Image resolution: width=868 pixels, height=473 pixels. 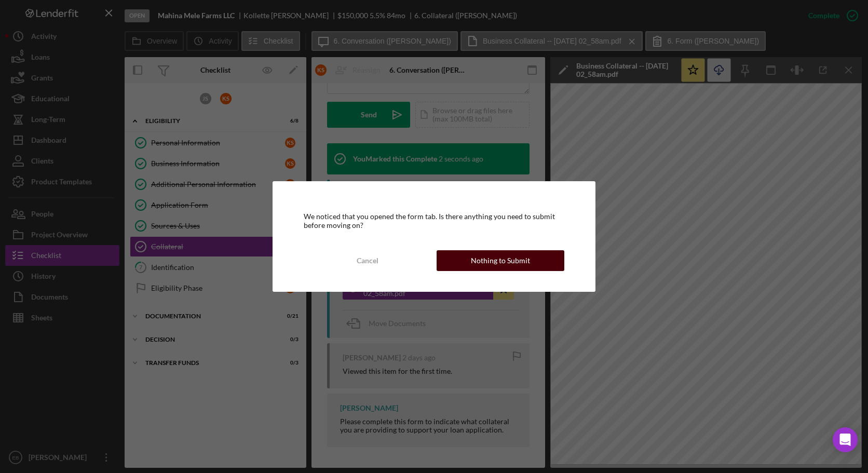 What do you see at coordinates (845, 440) in the screenshot?
I see `div: Open Intercom Messenger` at bounding box center [845, 440].